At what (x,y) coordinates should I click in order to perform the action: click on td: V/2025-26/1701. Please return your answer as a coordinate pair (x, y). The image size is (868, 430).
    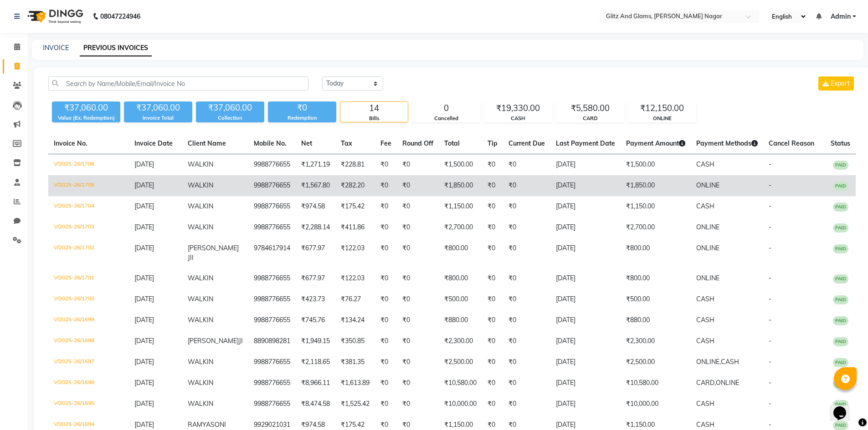
    Looking at the image, I should click on (89, 279).